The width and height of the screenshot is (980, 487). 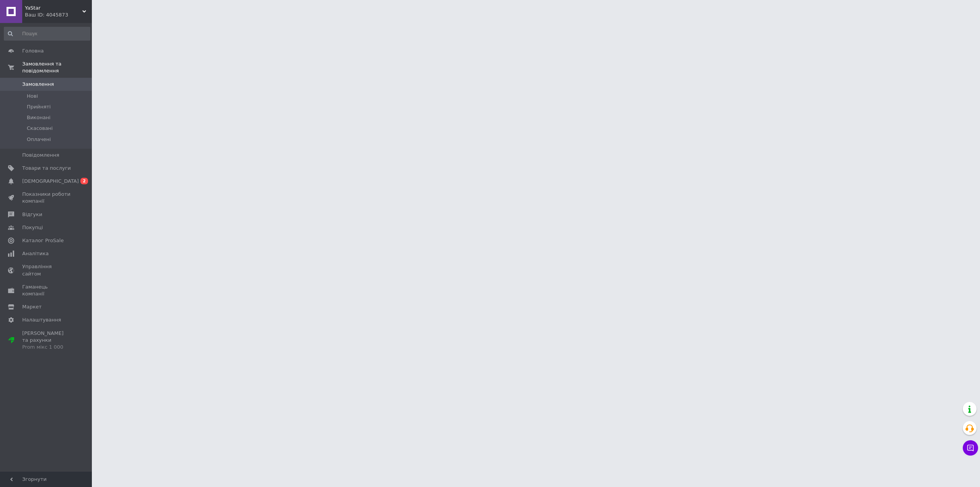 What do you see at coordinates (43, 240) in the screenshot?
I see `span: Каталог ProSale` at bounding box center [43, 240].